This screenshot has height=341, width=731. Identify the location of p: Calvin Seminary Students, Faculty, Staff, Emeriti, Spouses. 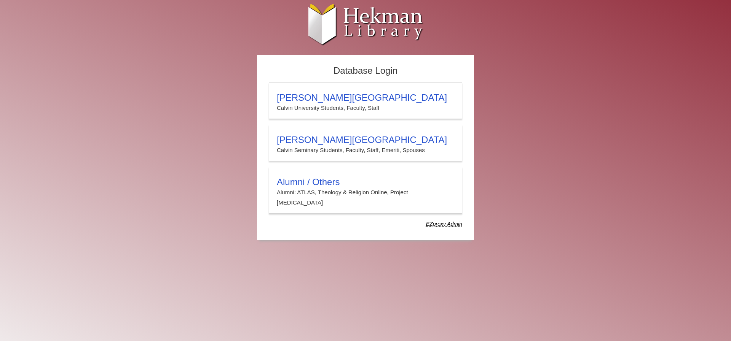
(365, 150).